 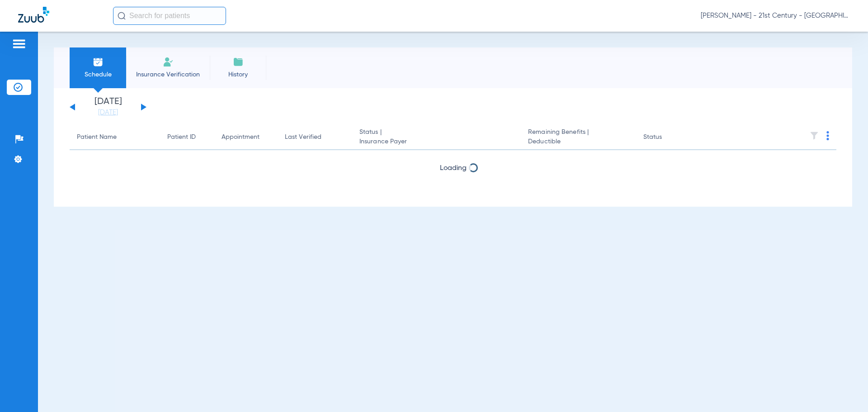 What do you see at coordinates (239, 62) in the screenshot?
I see `img: History` at bounding box center [239, 62].